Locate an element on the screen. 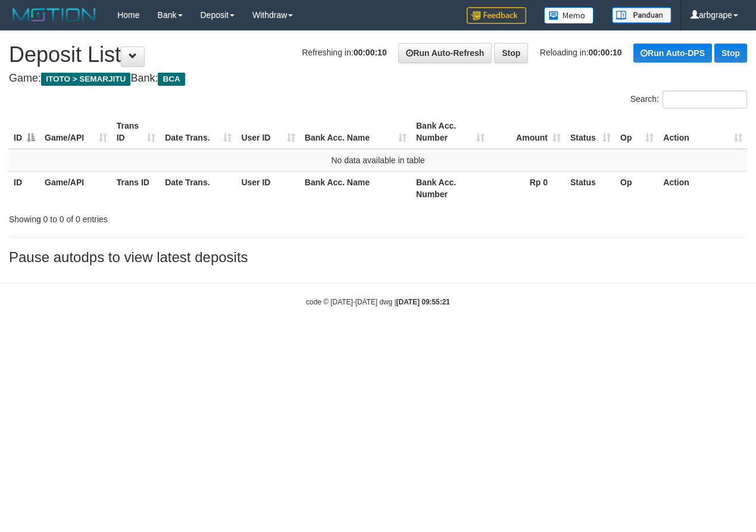  th: Rp 0 is located at coordinates (528, 188).